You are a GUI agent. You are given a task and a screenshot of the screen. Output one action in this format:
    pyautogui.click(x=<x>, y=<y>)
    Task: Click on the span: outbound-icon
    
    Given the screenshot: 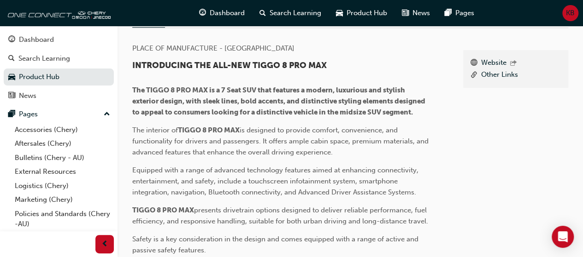 What is the action you would take?
    pyautogui.click(x=513, y=64)
    